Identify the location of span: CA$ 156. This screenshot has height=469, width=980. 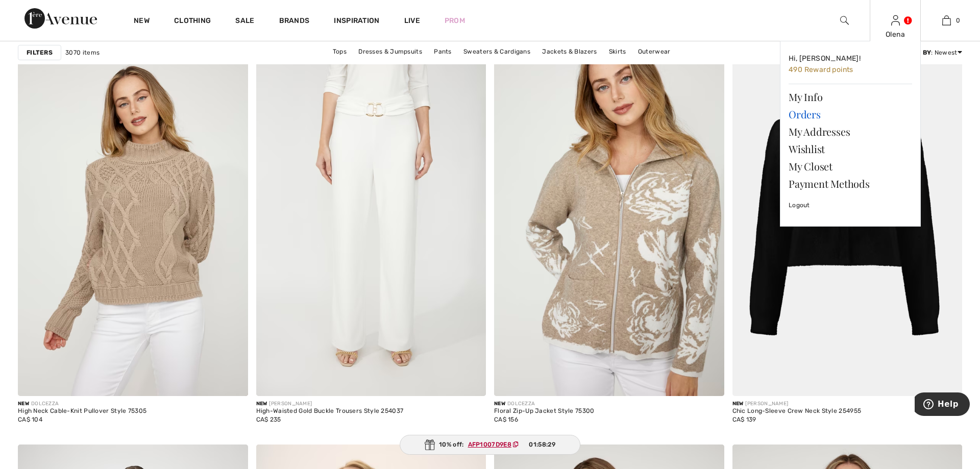
(506, 420).